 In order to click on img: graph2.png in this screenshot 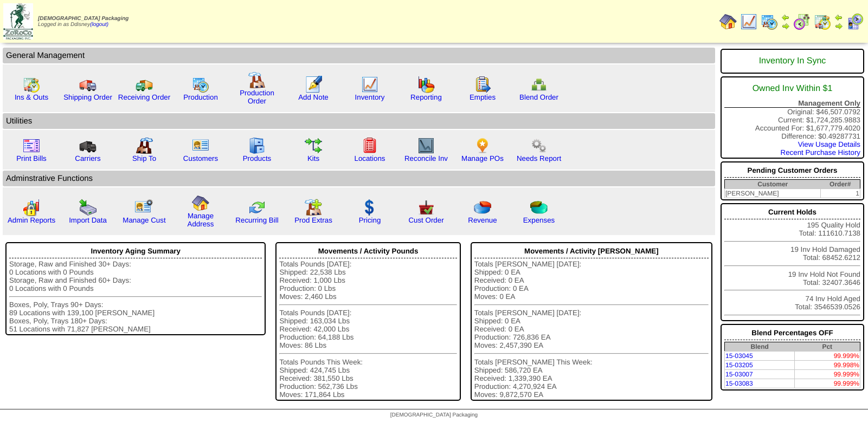, I will do `click(31, 208)`.